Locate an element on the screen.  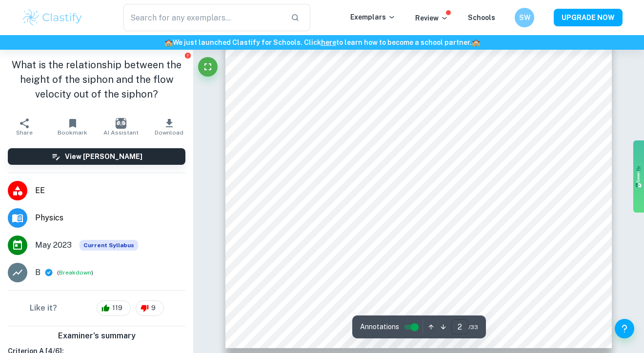
span: Download is located at coordinates (169, 133).